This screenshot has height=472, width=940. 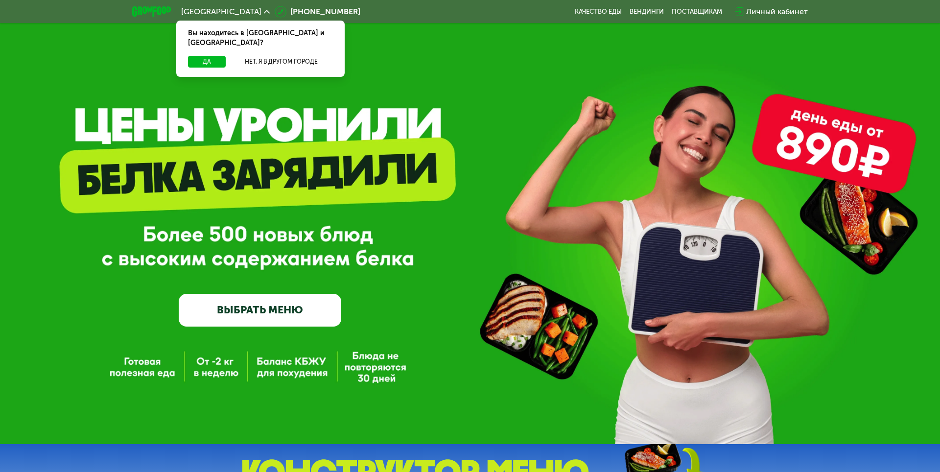 I want to click on div: Личный кабинет, so click(x=777, y=12).